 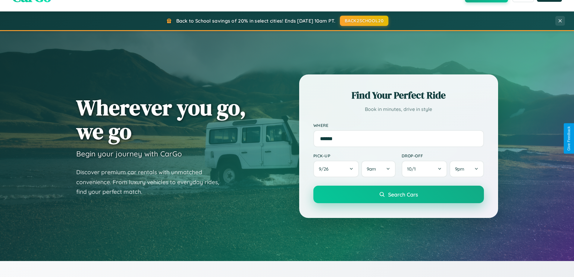 I want to click on button: 9pm, so click(x=466, y=169).